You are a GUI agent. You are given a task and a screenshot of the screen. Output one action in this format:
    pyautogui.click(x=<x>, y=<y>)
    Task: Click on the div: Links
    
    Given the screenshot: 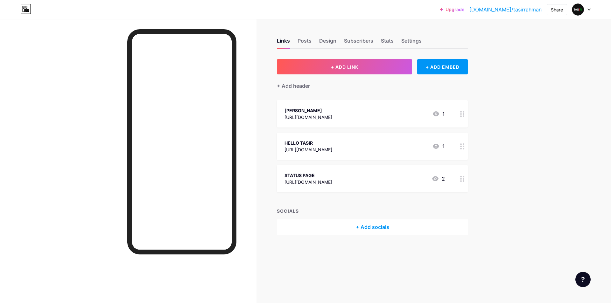 What is the action you would take?
    pyautogui.click(x=283, y=43)
    